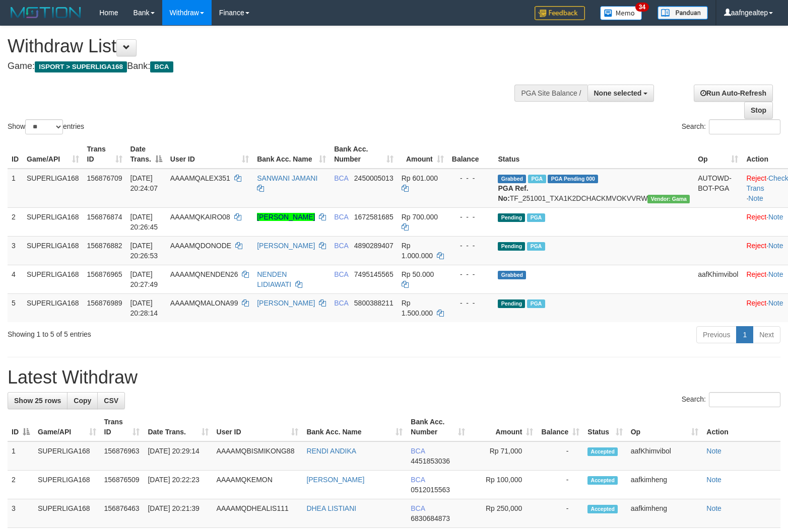 The width and height of the screenshot is (788, 532). What do you see at coordinates (122, 485) in the screenshot?
I see `td: 156876509` at bounding box center [122, 485].